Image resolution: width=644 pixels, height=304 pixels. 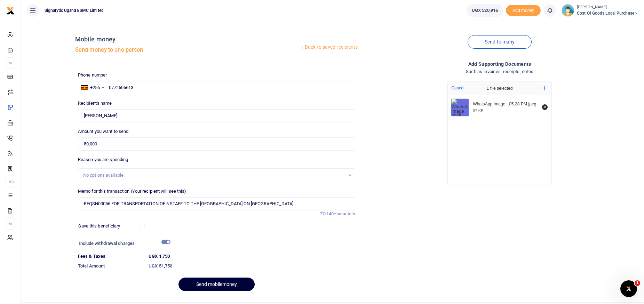 What do you see at coordinates (478, 111) in the screenshot?
I see `div: 87 KB` at bounding box center [478, 111].